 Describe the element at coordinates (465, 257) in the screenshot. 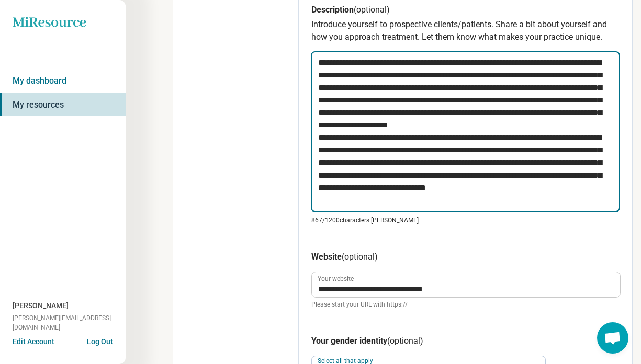

I see `h3: Website` at that location.